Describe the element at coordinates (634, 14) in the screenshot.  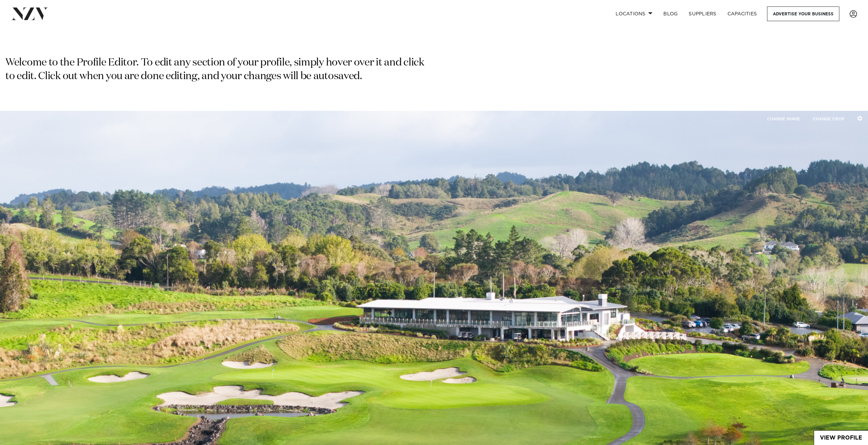
I see `a: Locations` at that location.